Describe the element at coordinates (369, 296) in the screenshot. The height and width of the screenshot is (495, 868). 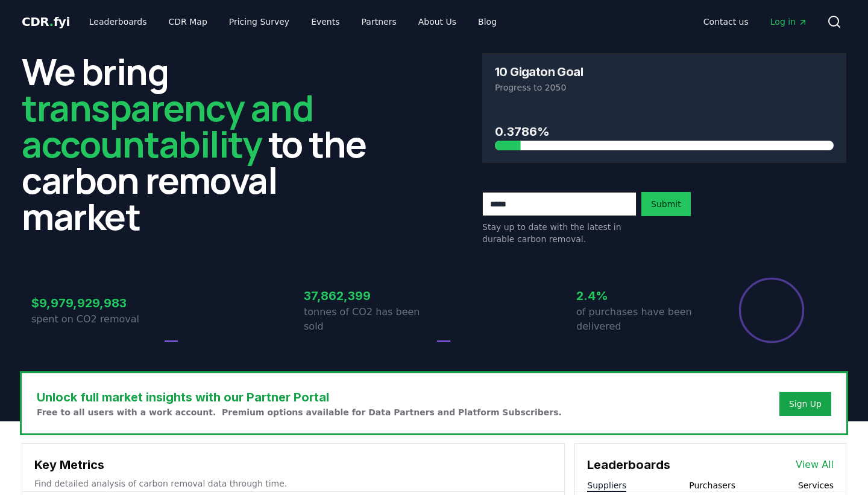
I see `h3: 37,862,399` at that location.